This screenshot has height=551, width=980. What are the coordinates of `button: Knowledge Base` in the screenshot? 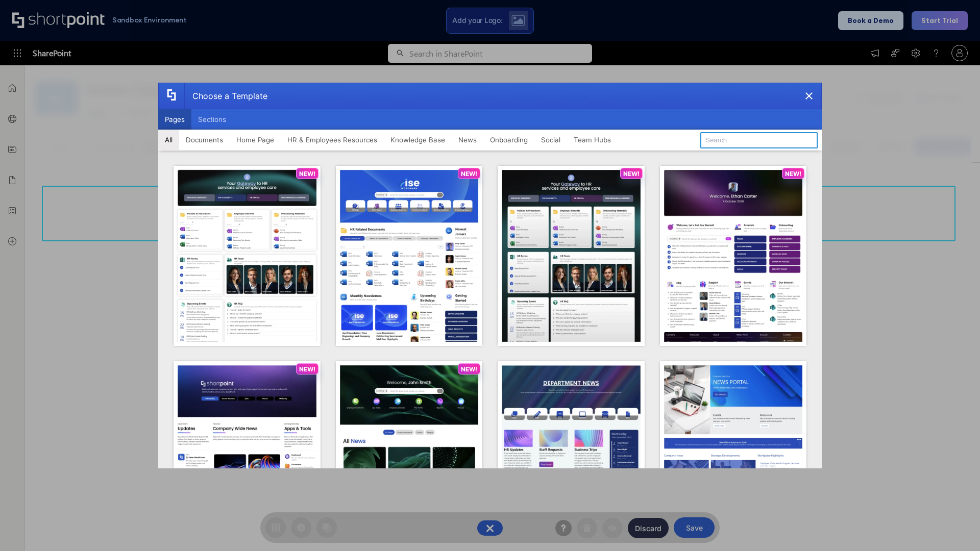 It's located at (417, 140).